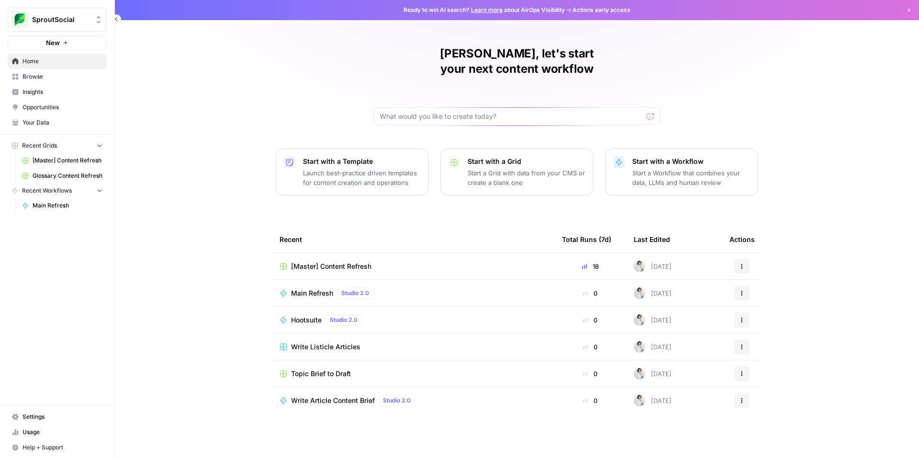  Describe the element at coordinates (691, 178) in the screenshot. I see `p: Start a Workflow that combines your data, LLMs and human review` at that location.